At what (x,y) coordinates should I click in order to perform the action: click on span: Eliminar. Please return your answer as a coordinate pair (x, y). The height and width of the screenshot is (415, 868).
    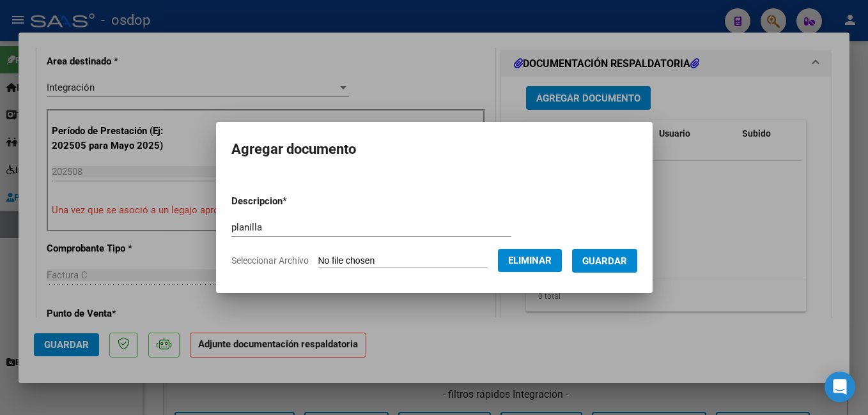
    Looking at the image, I should click on (530, 261).